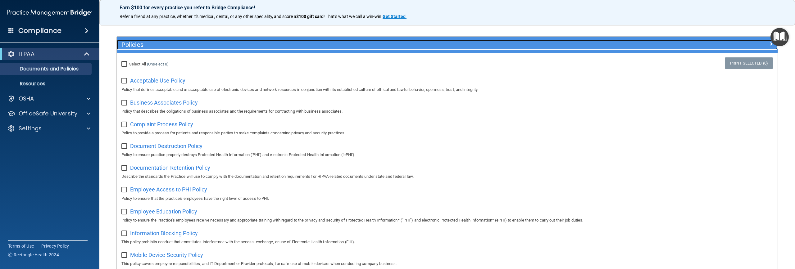 This screenshot has height=269, width=795. What do you see at coordinates (353, 16) in the screenshot?
I see `span: ! That's what we call a win-win.` at bounding box center [353, 16].